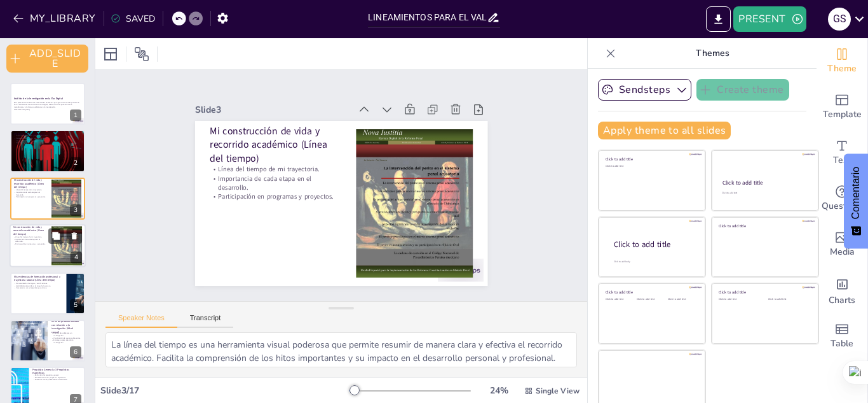  I want to click on div: Add text boxes, so click(842, 152).